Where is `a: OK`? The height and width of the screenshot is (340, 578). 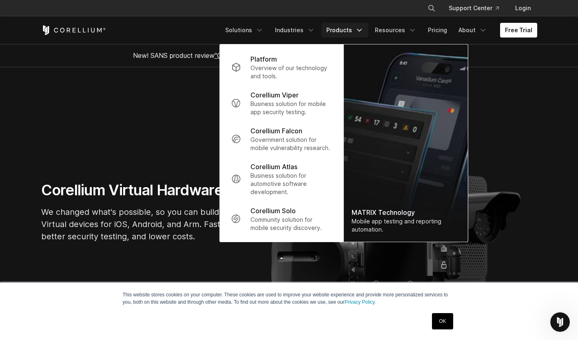
a: OK is located at coordinates (442, 322).